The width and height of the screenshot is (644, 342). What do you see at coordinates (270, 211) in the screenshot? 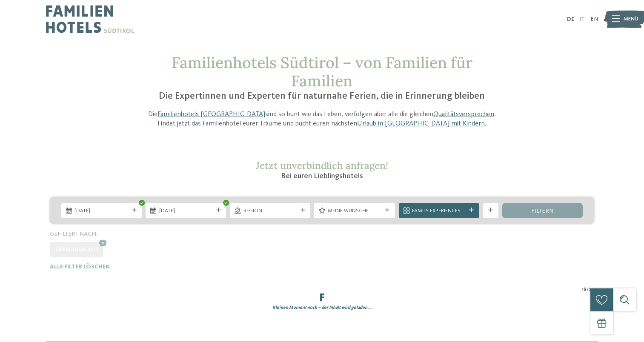
I see `span: Region` at bounding box center [270, 211].